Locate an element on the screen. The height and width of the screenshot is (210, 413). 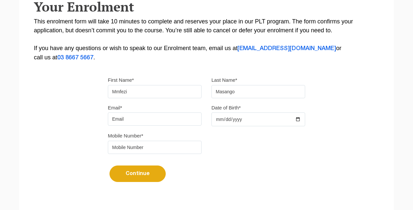
a: 03 8667 5667 is located at coordinates (75, 58).